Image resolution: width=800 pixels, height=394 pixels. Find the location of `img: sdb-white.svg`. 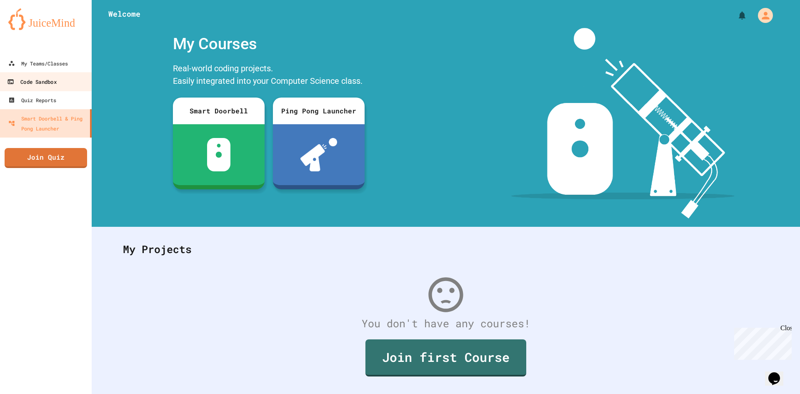

img: sdb-white.svg is located at coordinates (219, 155).